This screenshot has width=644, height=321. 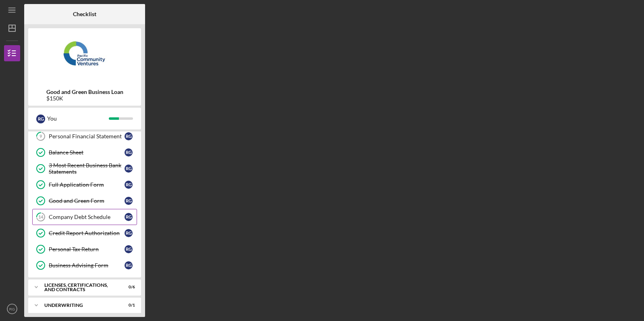 What do you see at coordinates (85, 185) in the screenshot?
I see `a: Full Application FormRG` at bounding box center [85, 185].